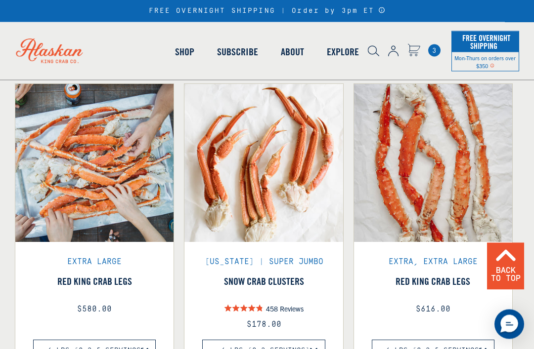  What do you see at coordinates (505, 255) in the screenshot?
I see `img: Back to Top` at bounding box center [505, 255].